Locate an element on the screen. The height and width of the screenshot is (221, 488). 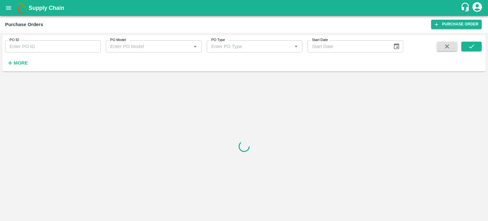
button: open drawer is located at coordinates (9, 8).